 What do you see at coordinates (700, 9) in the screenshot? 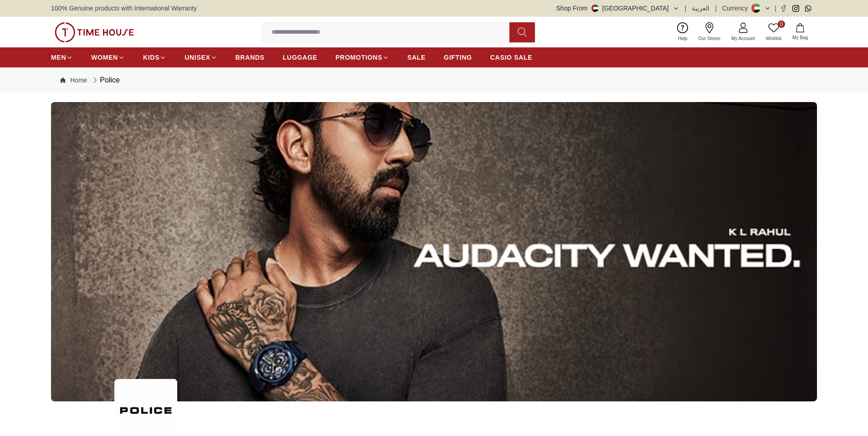
I see `span: العربية` at bounding box center [700, 9].